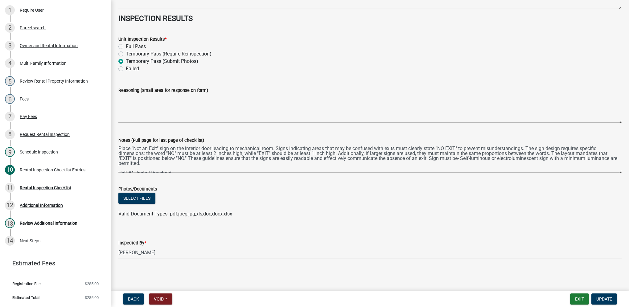  What do you see at coordinates (10, 223) in the screenshot?
I see `div: 13` at bounding box center [10, 223].